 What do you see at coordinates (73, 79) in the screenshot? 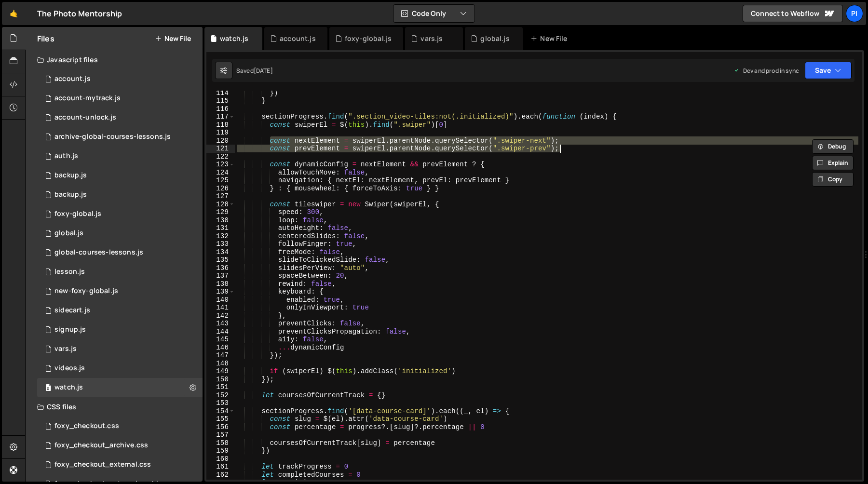
I see `div: account.js` at bounding box center [73, 79].